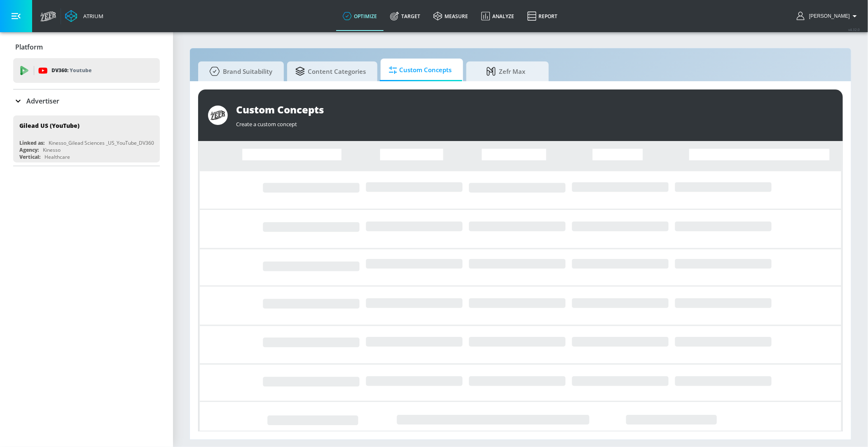 The width and height of the screenshot is (868, 447). I want to click on span: Custom Concepts, so click(421, 70).